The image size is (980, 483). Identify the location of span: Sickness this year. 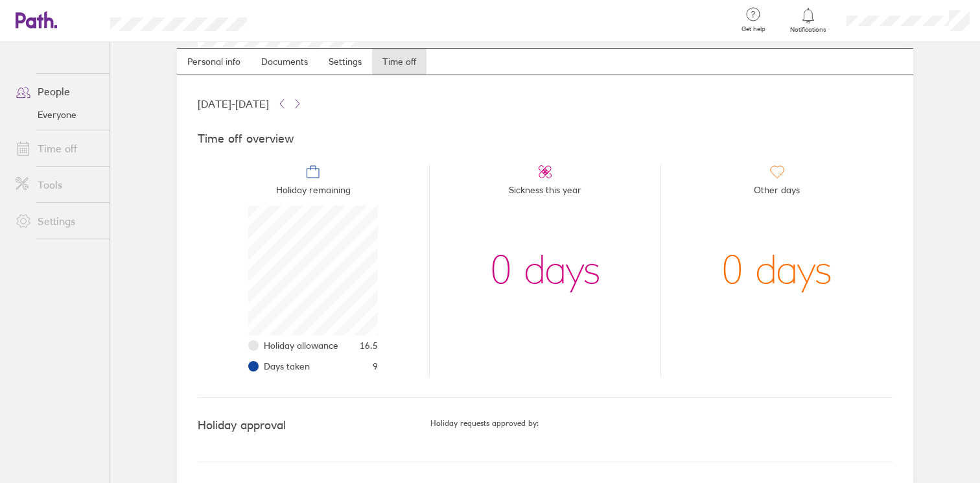
(545, 192).